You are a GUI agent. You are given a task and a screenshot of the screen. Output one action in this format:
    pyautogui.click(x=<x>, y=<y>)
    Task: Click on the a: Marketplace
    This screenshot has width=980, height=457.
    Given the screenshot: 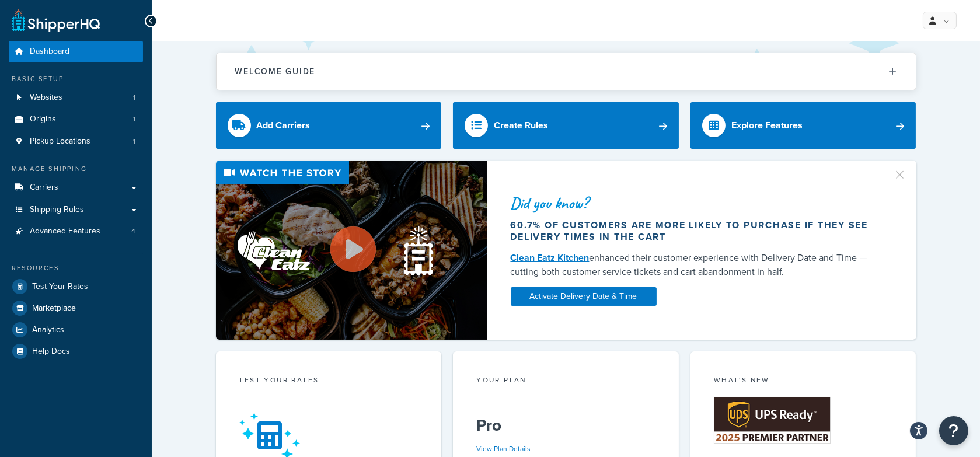 What is the action you would take?
    pyautogui.click(x=76, y=308)
    